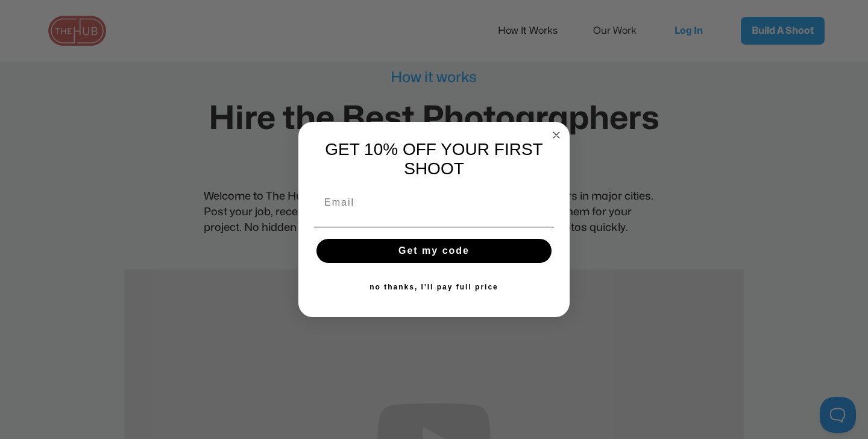 This screenshot has width=868, height=439. What do you see at coordinates (434, 202) in the screenshot?
I see `input: Email` at bounding box center [434, 202].